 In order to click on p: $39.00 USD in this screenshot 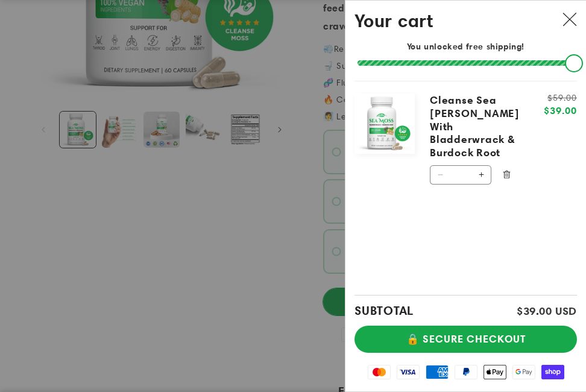, I will do `click(547, 311)`.